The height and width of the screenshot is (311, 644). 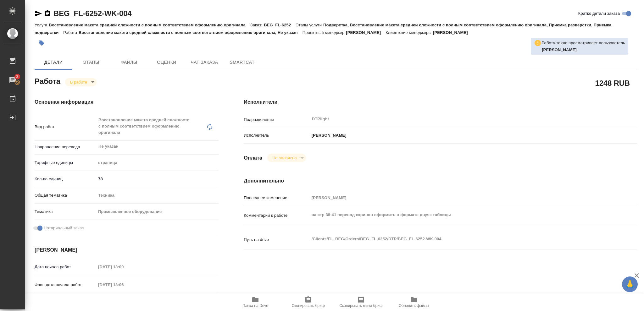 I want to click on span: 2, so click(x=17, y=77).